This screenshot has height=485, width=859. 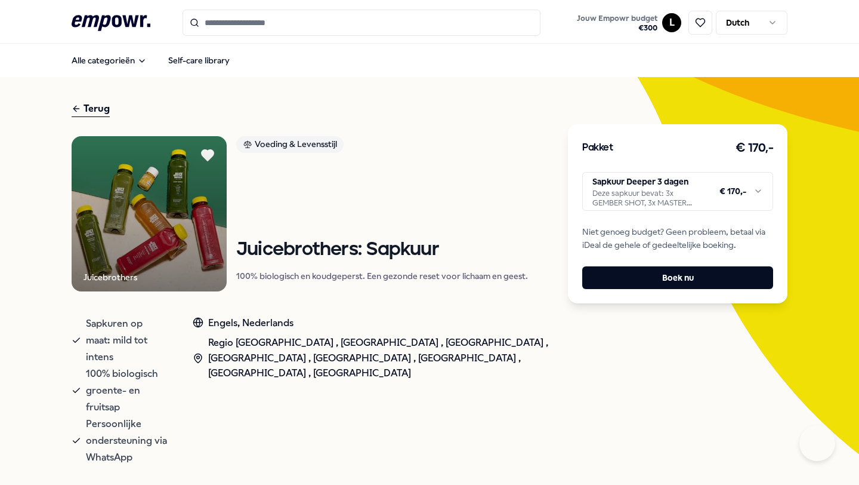 I want to click on span: Jouw Empowr budget, so click(x=617, y=19).